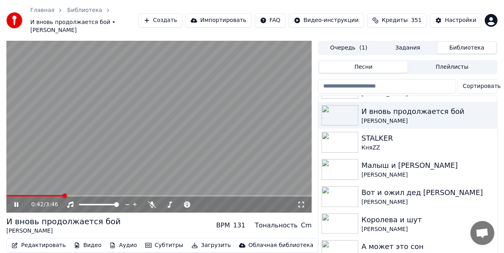 This screenshot has width=504, height=253. What do you see at coordinates (161, 20) in the screenshot?
I see `button: Создать` at bounding box center [161, 20].